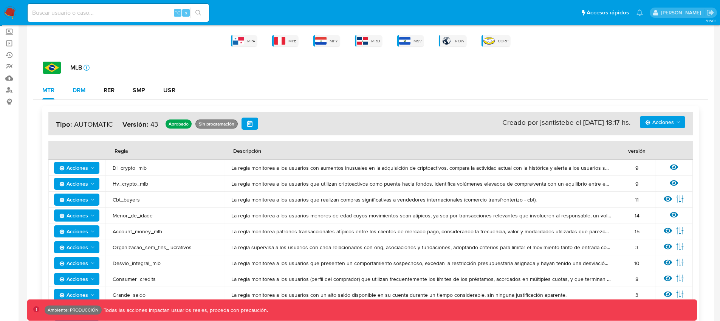 Image resolution: width=720 pixels, height=321 pixels. What do you see at coordinates (185, 310) in the screenshot?
I see `p: Todas las acciones impactan usuarios reales, proceda con precaución.` at bounding box center [185, 310].